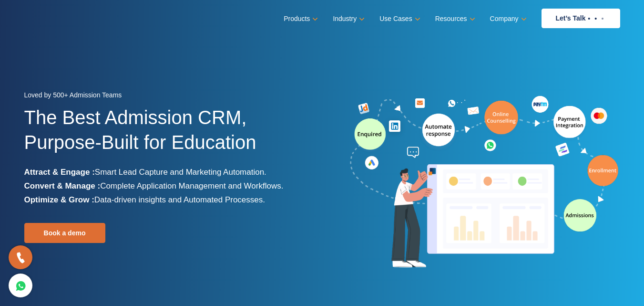 Image resolution: width=644 pixels, height=306 pixels. I want to click on a: Book a demo, so click(65, 233).